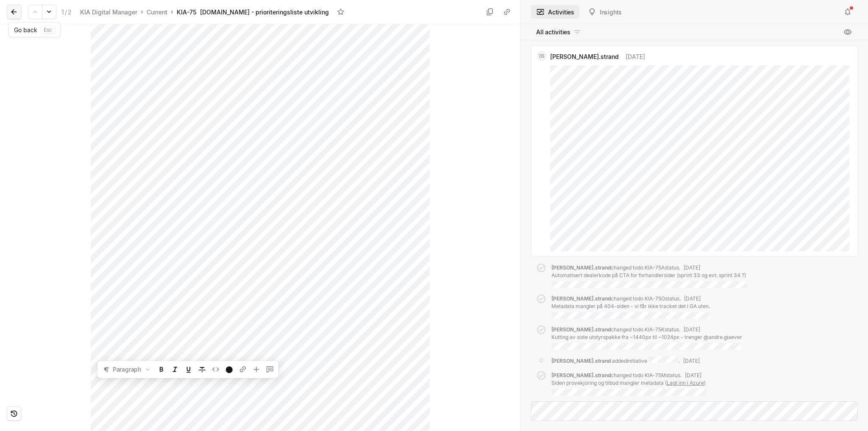 This screenshot has width=868, height=431. I want to click on kbd: esc, so click(48, 29).